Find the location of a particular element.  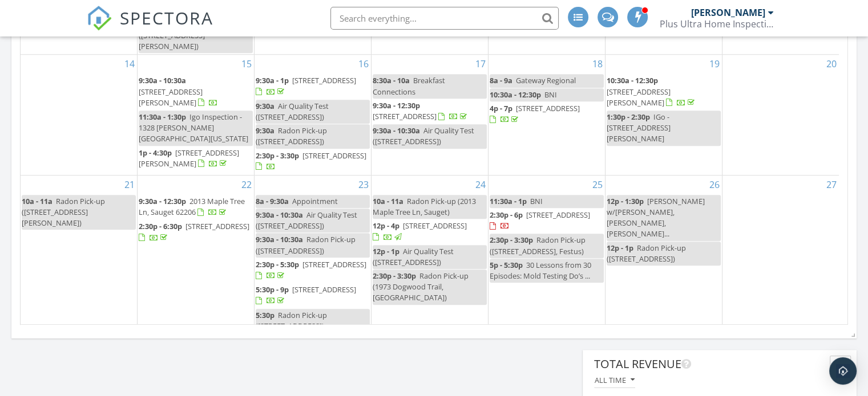

td: Go to September 20, 2025 is located at coordinates (781, 115).